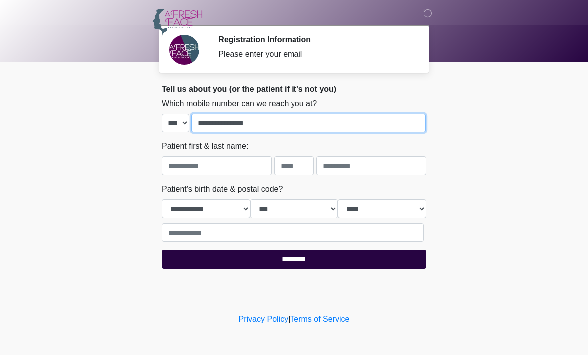 The image size is (588, 355). Describe the element at coordinates (264, 319) in the screenshot. I see `a: Privacy Policy` at that location.